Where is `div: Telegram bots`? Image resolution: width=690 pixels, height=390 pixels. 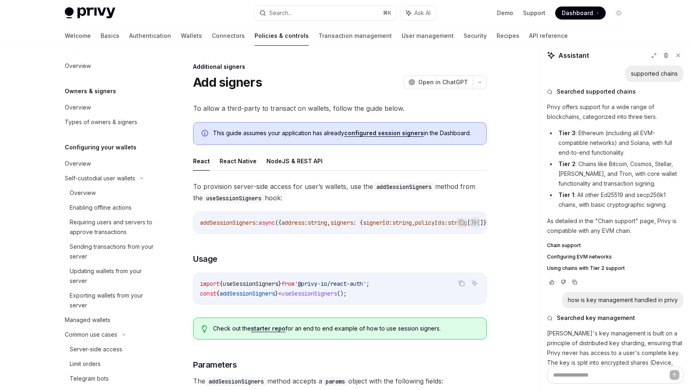 div: Telegram bots is located at coordinates (89, 379).